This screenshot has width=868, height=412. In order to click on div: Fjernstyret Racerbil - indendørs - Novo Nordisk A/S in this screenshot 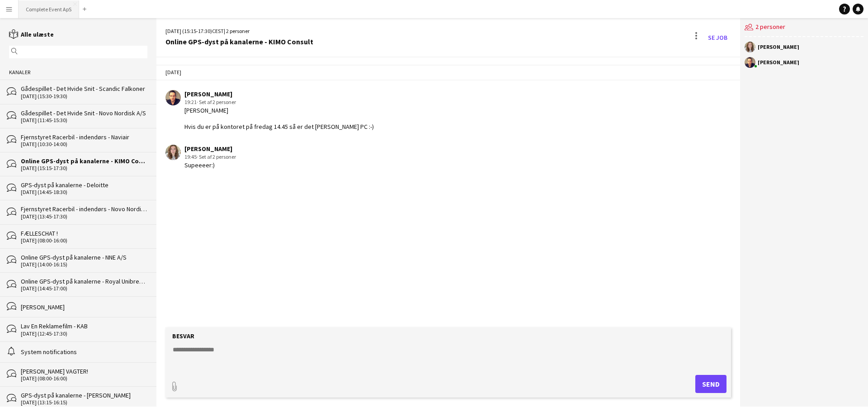, I will do `click(84, 209)`.